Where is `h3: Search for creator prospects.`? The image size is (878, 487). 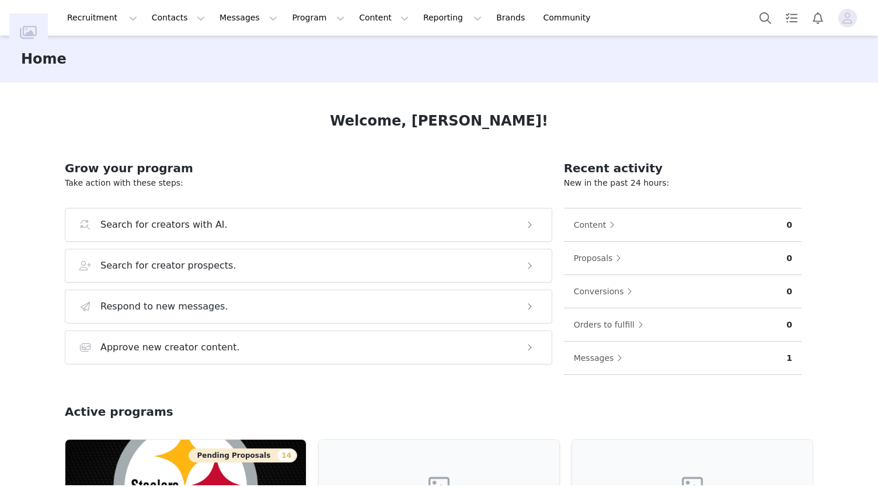
h3: Search for creator prospects. is located at coordinates (168, 265).